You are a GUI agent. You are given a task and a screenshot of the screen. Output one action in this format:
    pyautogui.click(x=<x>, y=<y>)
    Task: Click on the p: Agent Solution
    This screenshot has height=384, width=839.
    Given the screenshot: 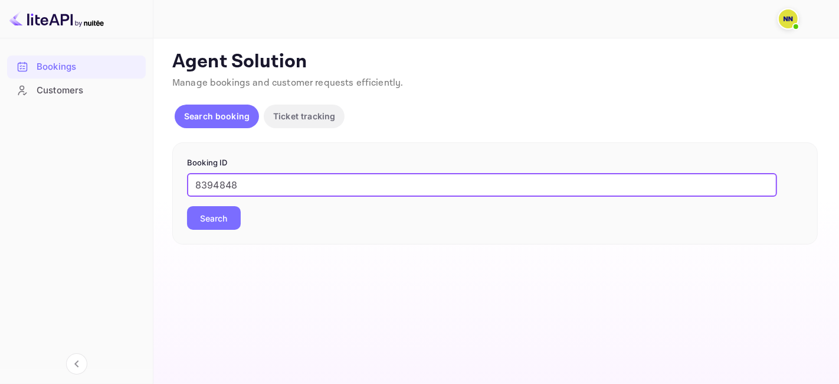 What is the action you would take?
    pyautogui.click(x=495, y=62)
    